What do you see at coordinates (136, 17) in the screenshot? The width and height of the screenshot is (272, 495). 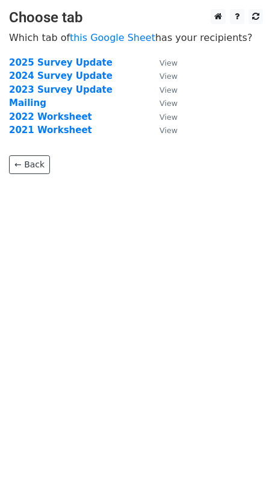 I see `h3: Choose tab` at bounding box center [136, 17].